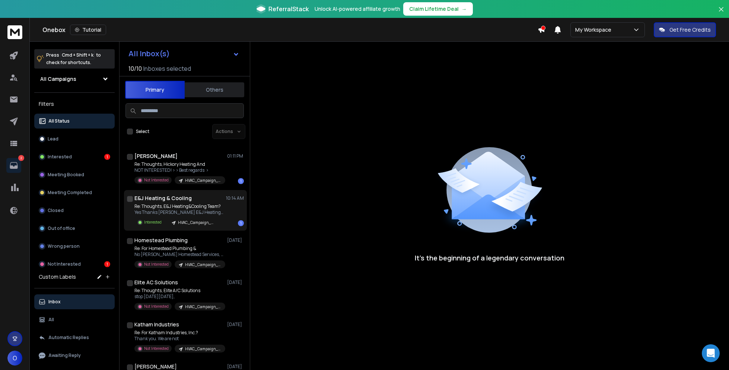 This screenshot has height=370, width=729. I want to click on button: Claim Lifetime Deal→, so click(438, 9).